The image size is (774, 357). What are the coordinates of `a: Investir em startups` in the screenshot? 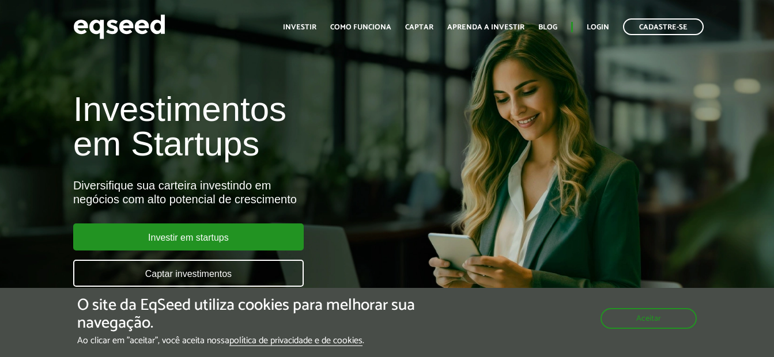 It's located at (189, 237).